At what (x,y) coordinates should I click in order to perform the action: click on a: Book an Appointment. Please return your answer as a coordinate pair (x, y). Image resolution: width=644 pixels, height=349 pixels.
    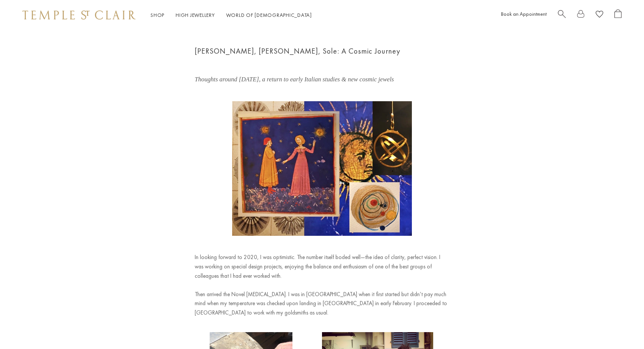
    Looking at the image, I should click on (524, 14).